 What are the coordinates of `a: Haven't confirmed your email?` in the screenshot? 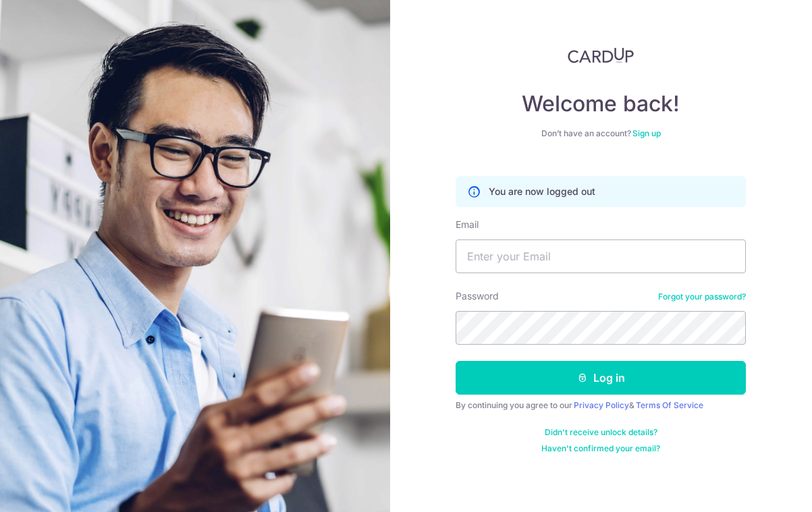 It's located at (601, 449).